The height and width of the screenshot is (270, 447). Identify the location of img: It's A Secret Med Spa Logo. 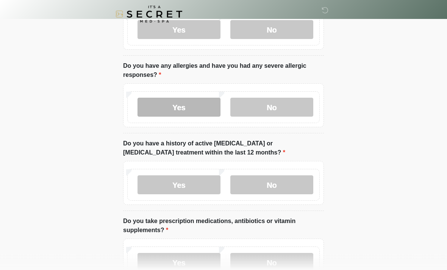
(149, 14).